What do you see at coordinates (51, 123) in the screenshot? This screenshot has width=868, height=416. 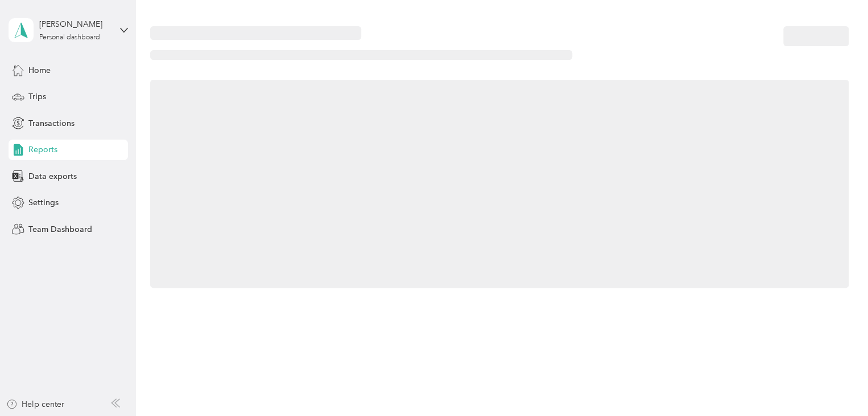 I see `span: Transactions` at bounding box center [51, 123].